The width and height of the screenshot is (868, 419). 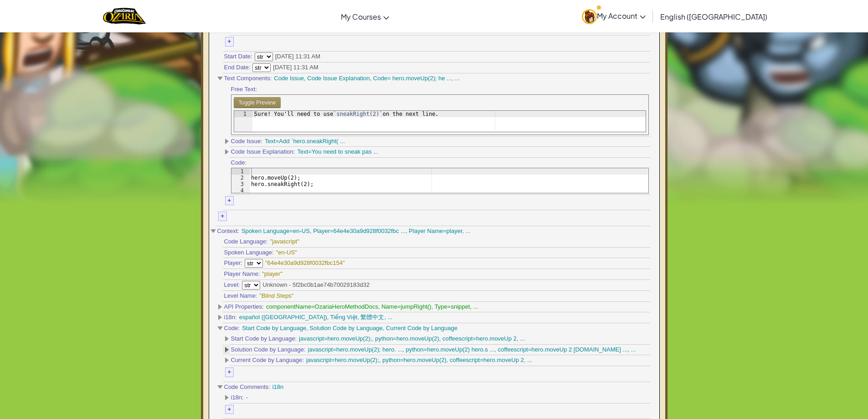 What do you see at coordinates (241, 184) in the screenshot?
I see `div: 3` at bounding box center [241, 184].